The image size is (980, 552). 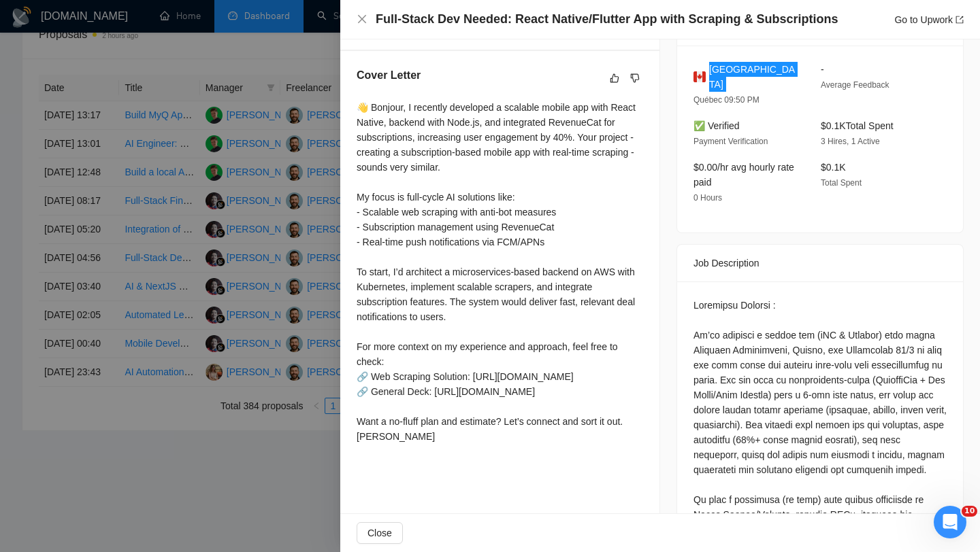 What do you see at coordinates (635, 78) in the screenshot?
I see `button: dislike` at bounding box center [635, 78].